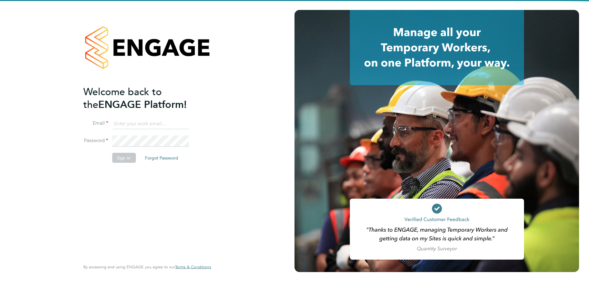 The width and height of the screenshot is (589, 282). Describe the element at coordinates (193, 267) in the screenshot. I see `a: Terms & Conditions` at that location.